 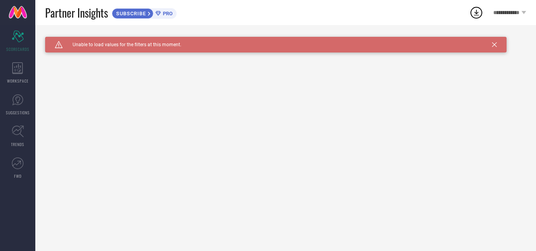 What do you see at coordinates (76, 13) in the screenshot?
I see `span: Partner Insights` at bounding box center [76, 13].